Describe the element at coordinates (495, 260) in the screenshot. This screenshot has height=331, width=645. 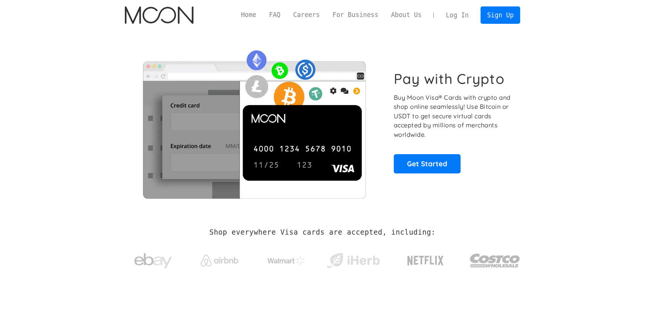
I see `img: Costco` at that location.